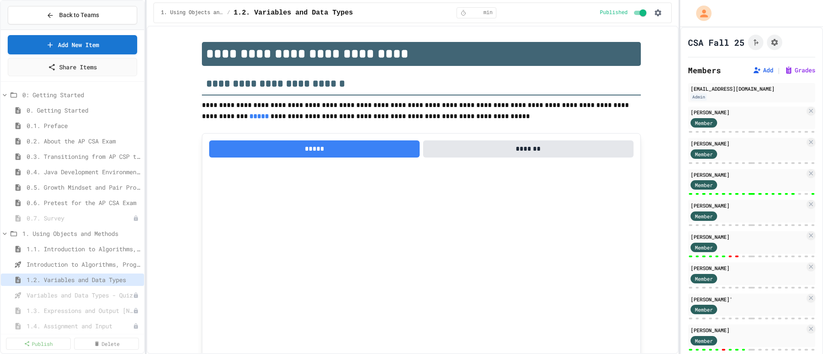 The height and width of the screenshot is (354, 823). Describe the element at coordinates (81, 95) in the screenshot. I see `span: 0: Getting Started` at that location.